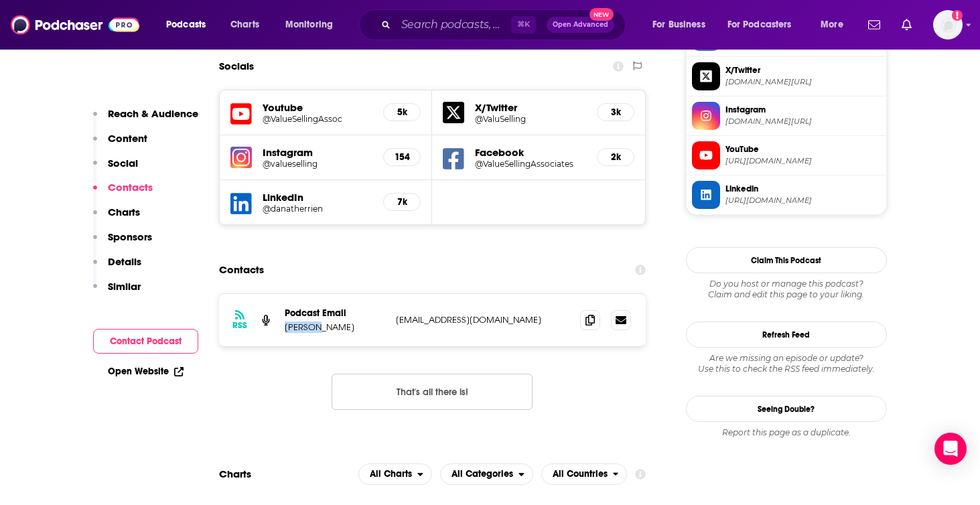  Describe the element at coordinates (152, 114) in the screenshot. I see `p: Reach & Audience` at that location.